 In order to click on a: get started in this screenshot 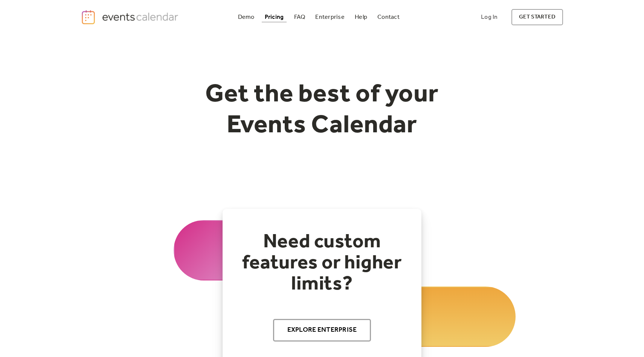, I will do `click(537, 17)`.